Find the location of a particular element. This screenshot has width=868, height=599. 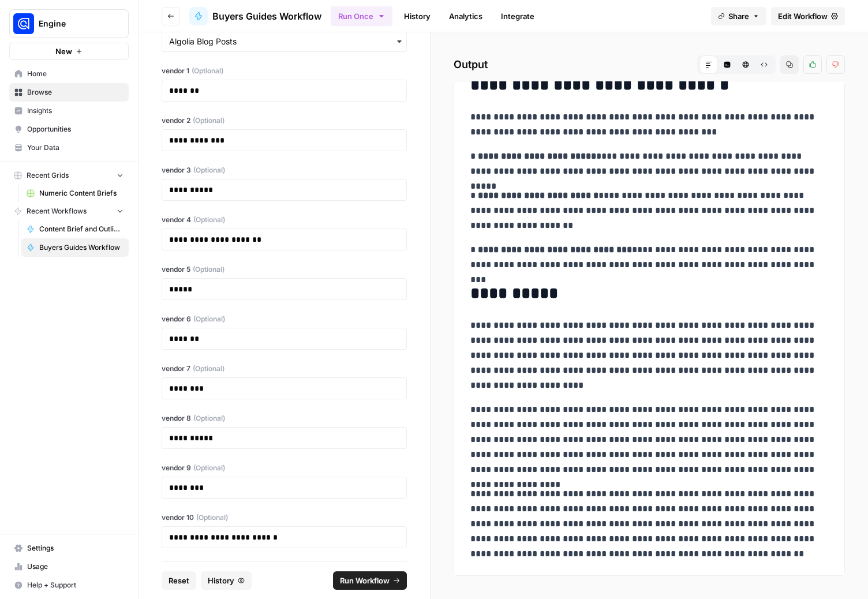

button: Help + Support is located at coordinates (69, 585).